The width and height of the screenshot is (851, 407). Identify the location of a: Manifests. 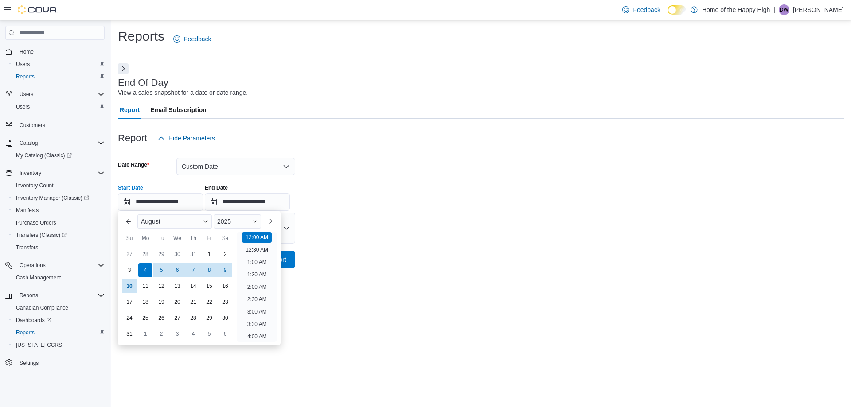
(27, 210).